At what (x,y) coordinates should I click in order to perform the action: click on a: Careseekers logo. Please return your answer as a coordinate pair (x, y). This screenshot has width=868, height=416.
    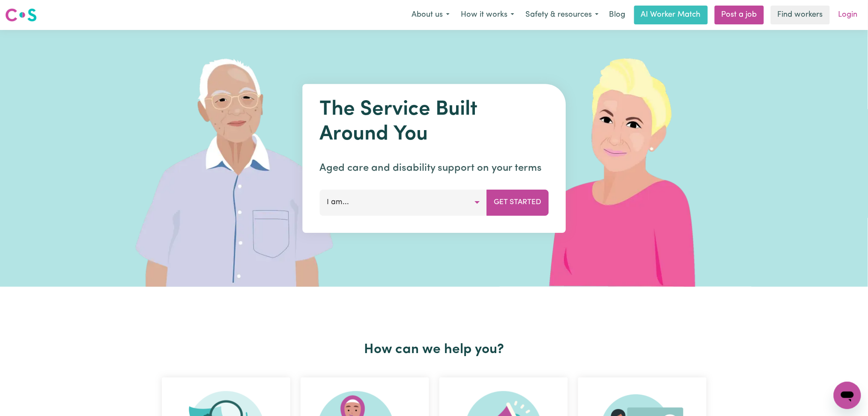
    Looking at the image, I should click on (21, 15).